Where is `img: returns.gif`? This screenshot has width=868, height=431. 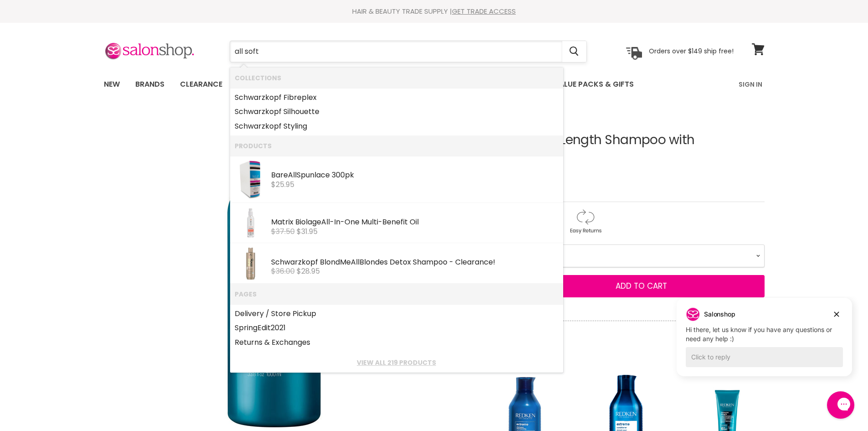 img: returns.gif is located at coordinates (586, 221).